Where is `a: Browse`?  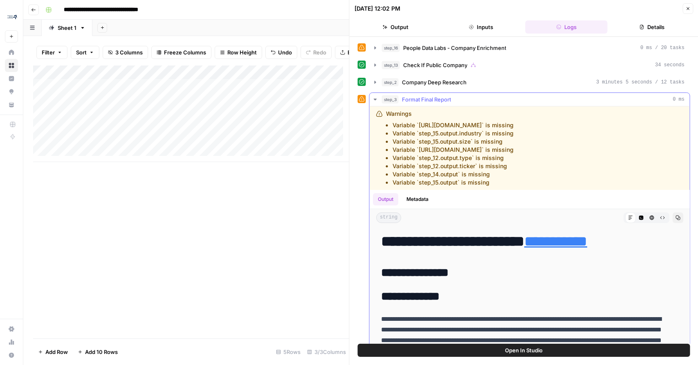 a: Browse is located at coordinates (11, 65).